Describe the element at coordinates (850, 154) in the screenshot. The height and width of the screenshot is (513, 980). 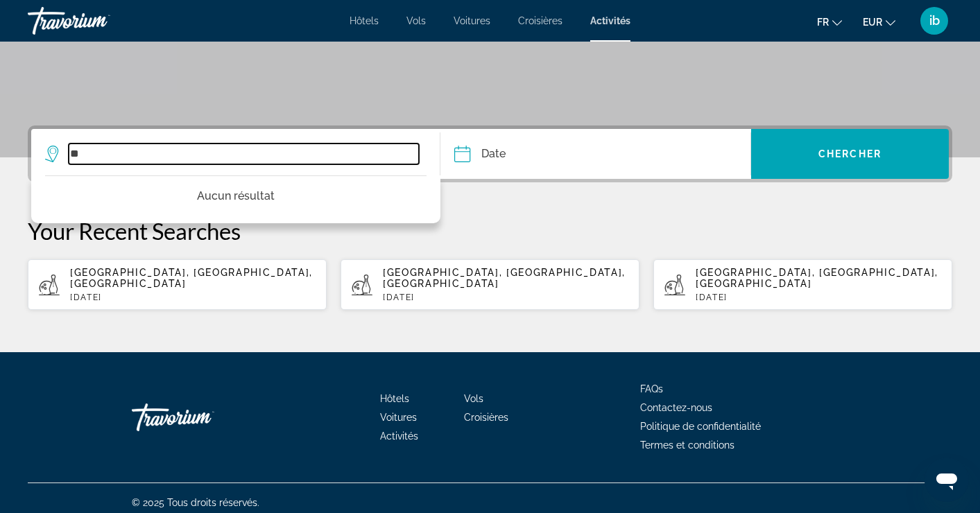
I see `span: Chercher` at that location.